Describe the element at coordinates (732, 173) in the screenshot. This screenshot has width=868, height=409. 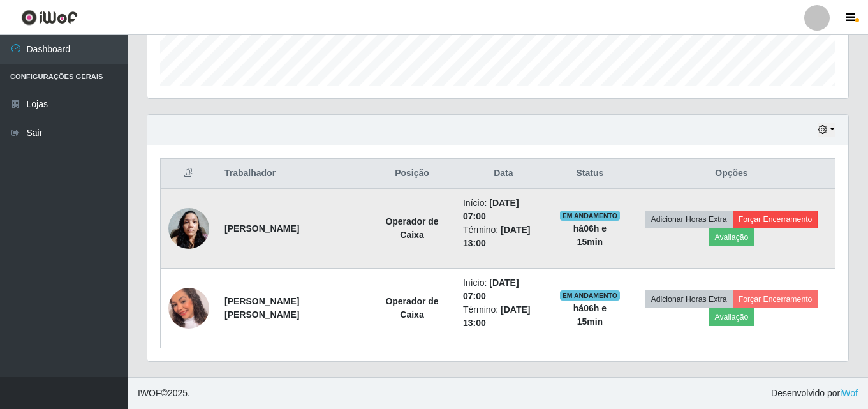
I see `th: Opções` at that location.